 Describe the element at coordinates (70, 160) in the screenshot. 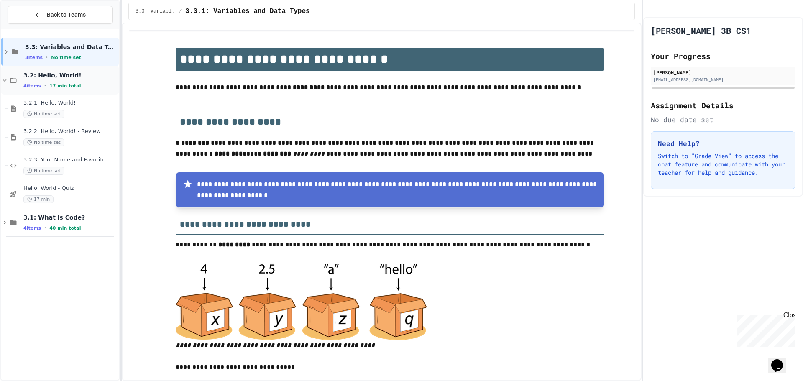

I see `span: 3.2.3: Your Name and Favorite Movie` at that location.